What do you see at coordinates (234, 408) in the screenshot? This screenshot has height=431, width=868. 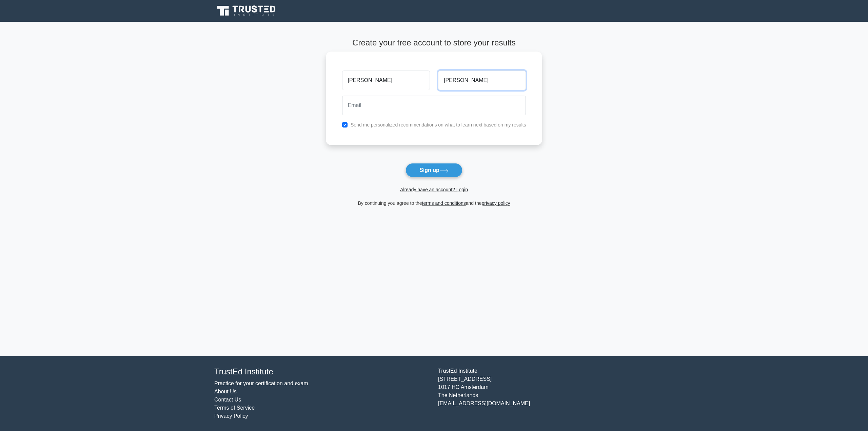 I see `a: Terms of Service` at bounding box center [234, 408].